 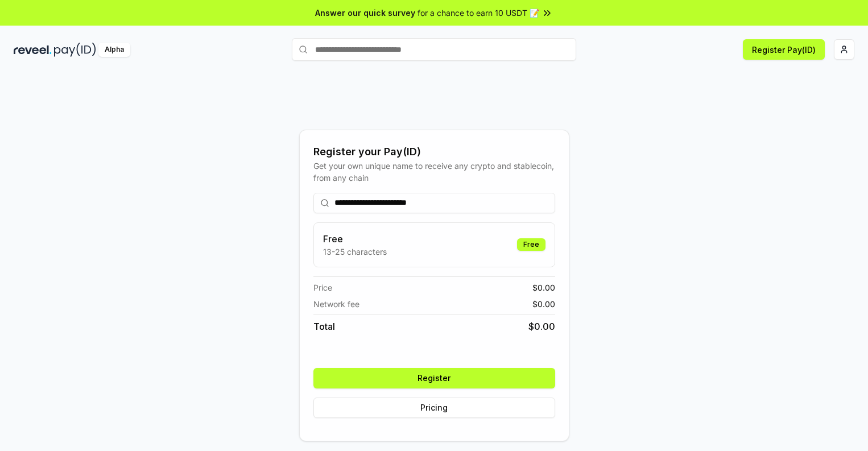 I want to click on div: Register your Pay(ID), so click(x=434, y=152).